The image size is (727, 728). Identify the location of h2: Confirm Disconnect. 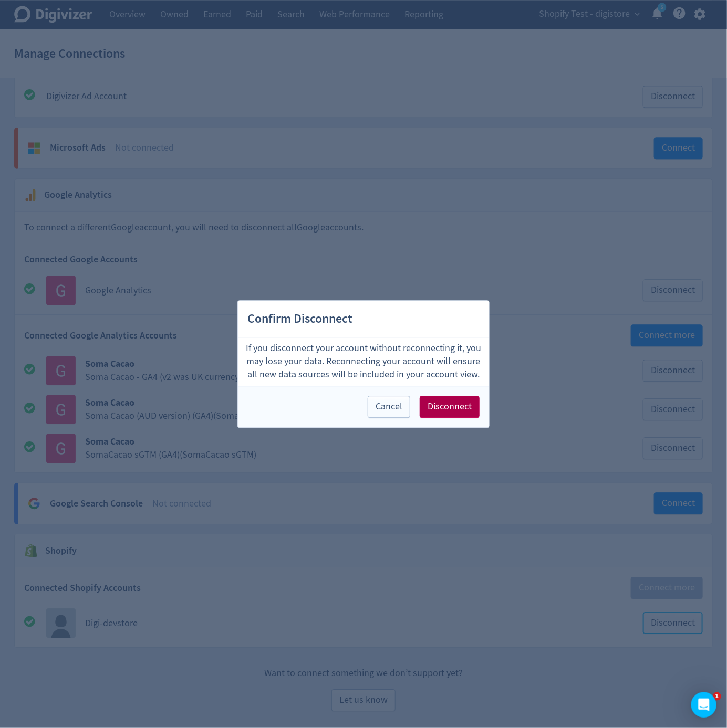
(363, 319).